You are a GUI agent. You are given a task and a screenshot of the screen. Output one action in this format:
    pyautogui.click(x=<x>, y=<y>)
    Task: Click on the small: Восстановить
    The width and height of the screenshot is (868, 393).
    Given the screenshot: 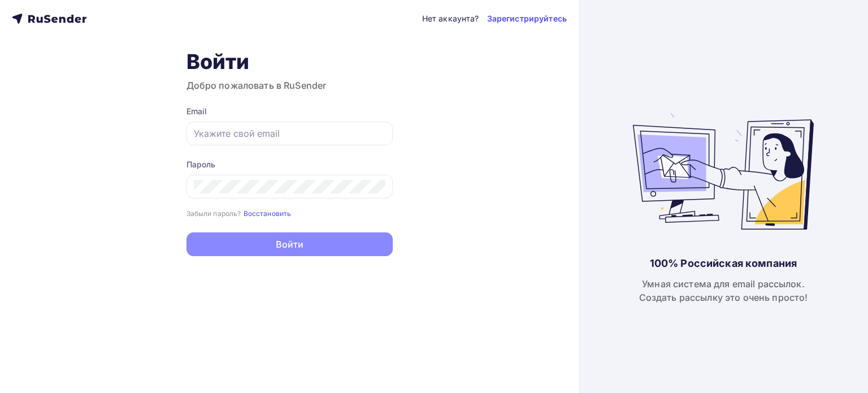 What is the action you would take?
    pyautogui.click(x=268, y=213)
    